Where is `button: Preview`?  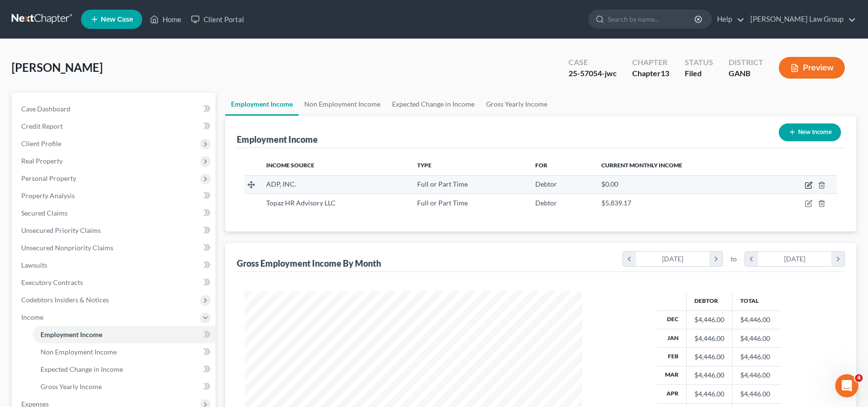 button: Preview is located at coordinates (811, 68).